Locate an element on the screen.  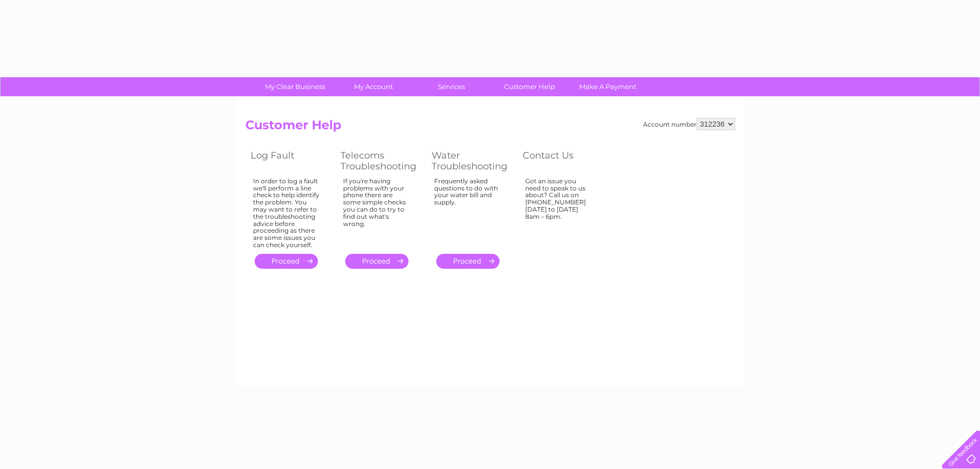
a: Customer Help is located at coordinates (530, 87).